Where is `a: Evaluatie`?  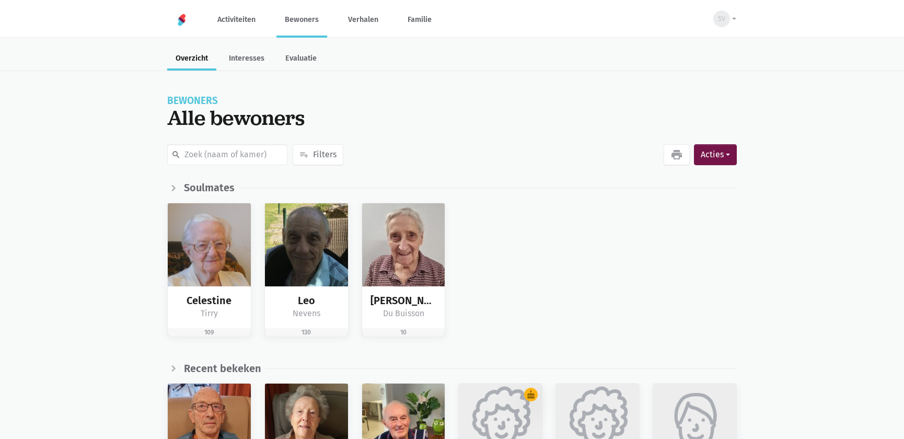 a: Evaluatie is located at coordinates (301, 59).